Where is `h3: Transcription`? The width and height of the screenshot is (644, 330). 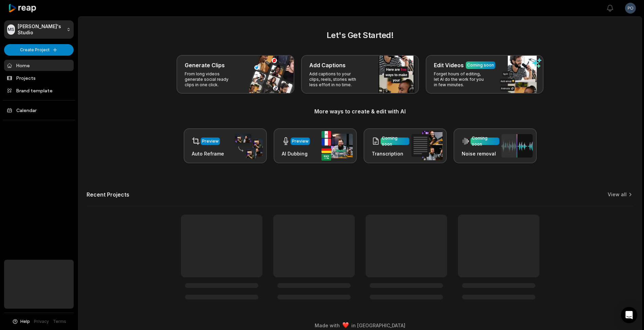 h3: Transcription is located at coordinates (390, 153).